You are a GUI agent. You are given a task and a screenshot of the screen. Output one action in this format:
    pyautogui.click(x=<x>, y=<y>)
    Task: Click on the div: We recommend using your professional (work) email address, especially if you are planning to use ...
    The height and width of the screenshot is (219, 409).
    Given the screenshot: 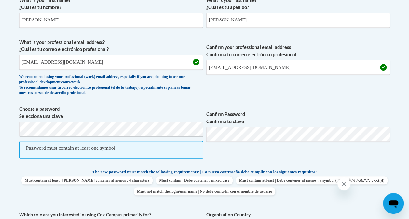 What is the action you would take?
    pyautogui.click(x=111, y=85)
    